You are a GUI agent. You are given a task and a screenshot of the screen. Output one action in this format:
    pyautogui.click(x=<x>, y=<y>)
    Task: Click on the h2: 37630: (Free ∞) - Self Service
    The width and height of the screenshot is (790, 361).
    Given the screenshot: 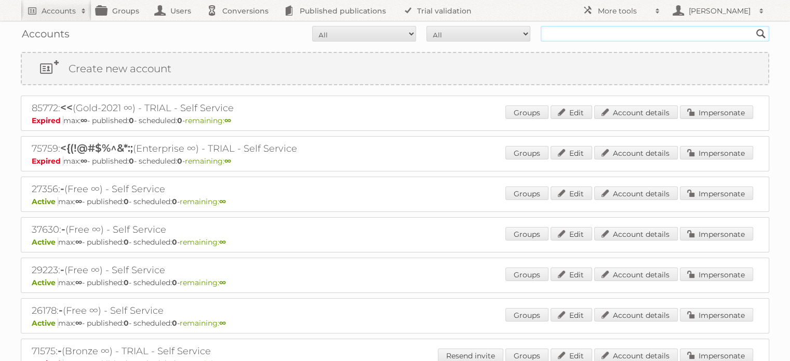 What is the action you would take?
    pyautogui.click(x=214, y=230)
    